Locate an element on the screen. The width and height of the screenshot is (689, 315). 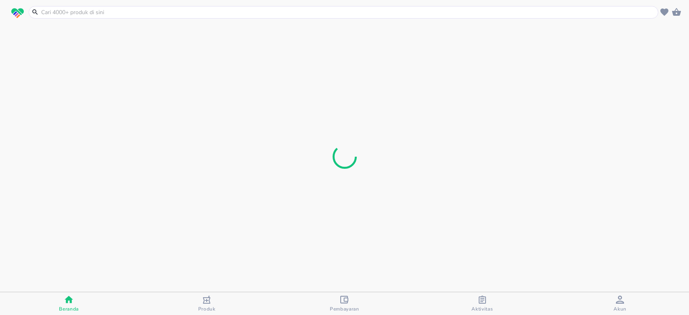
span: Produk is located at coordinates (207, 309).